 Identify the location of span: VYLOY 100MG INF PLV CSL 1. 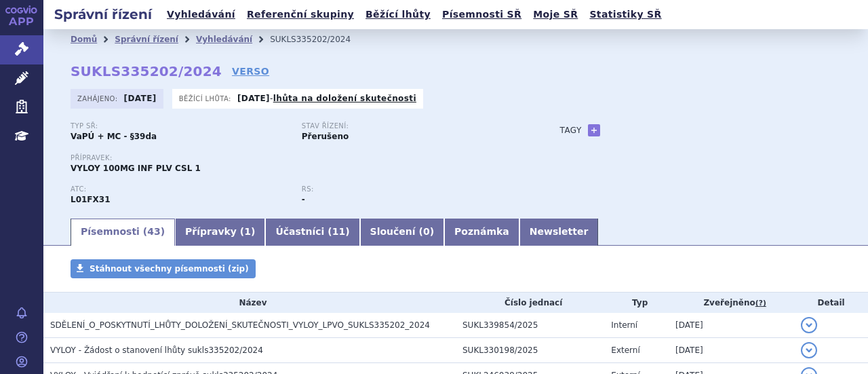
(136, 168).